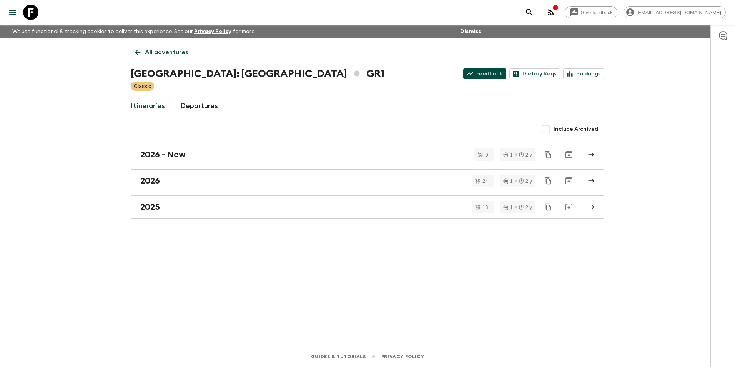 This screenshot has width=735, height=367. Describe the element at coordinates (150, 181) in the screenshot. I see `h2: 2026` at that location.